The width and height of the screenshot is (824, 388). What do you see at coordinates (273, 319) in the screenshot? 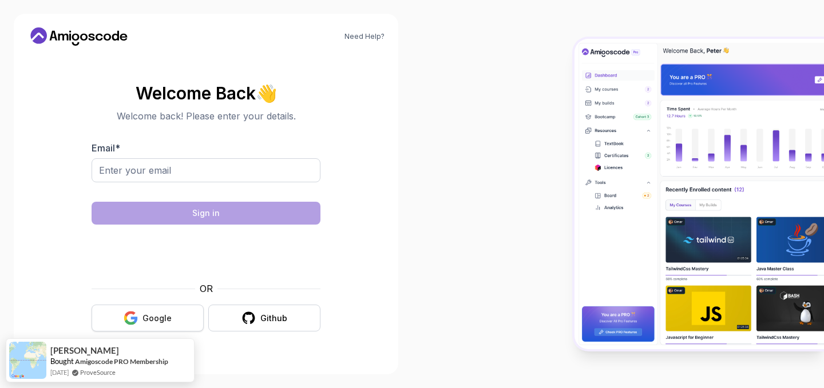
I see `div: Github` at bounding box center [273, 319].